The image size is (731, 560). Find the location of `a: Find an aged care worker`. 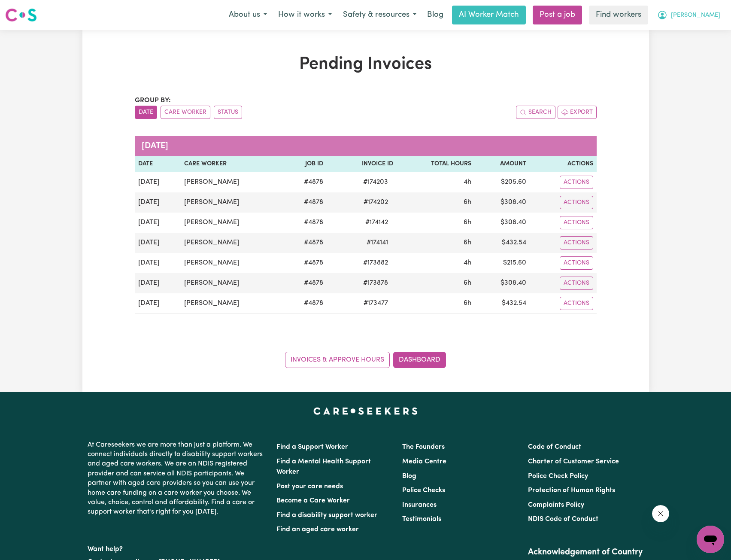

a: Find an aged care worker is located at coordinates (318, 529).